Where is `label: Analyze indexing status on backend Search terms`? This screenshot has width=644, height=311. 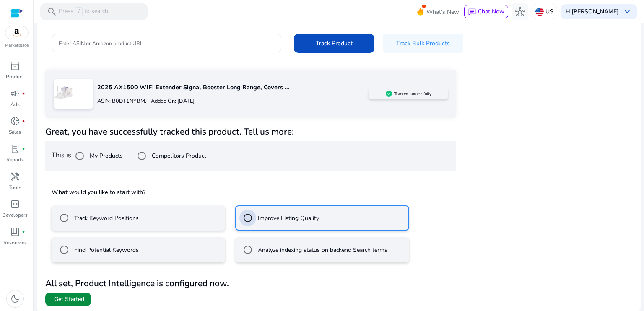 label: Analyze indexing status on backend Search terms is located at coordinates (322, 250).